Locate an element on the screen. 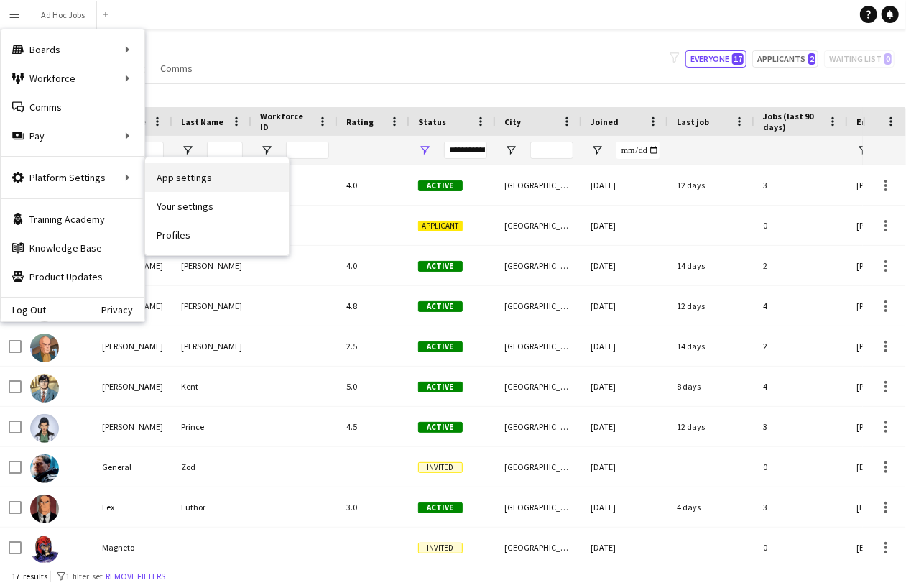  input: Workforce ID Filter Input is located at coordinates (307, 150).